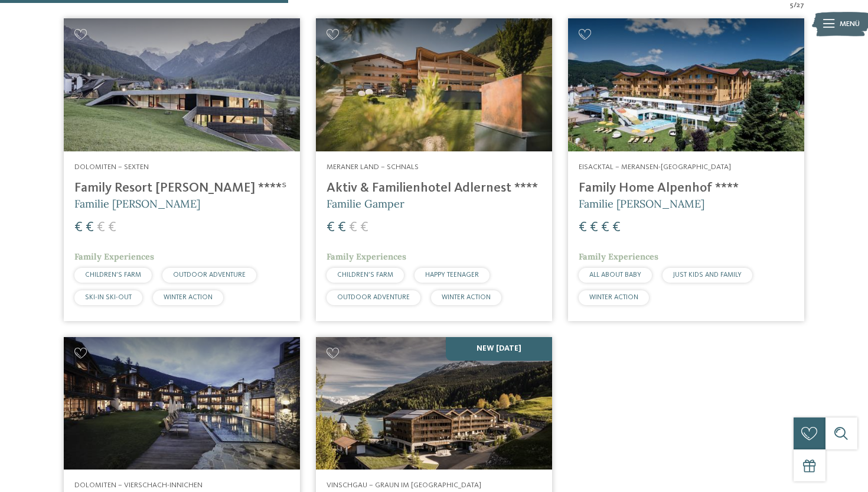 This screenshot has height=492, width=868. What do you see at coordinates (708, 275) in the screenshot?
I see `span: JUST KIDS AND FAMILY` at bounding box center [708, 275].